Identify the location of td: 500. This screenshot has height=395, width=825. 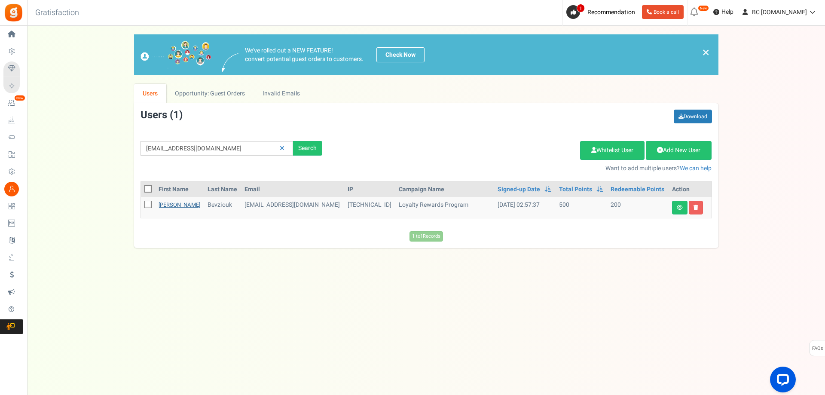
(582, 208).